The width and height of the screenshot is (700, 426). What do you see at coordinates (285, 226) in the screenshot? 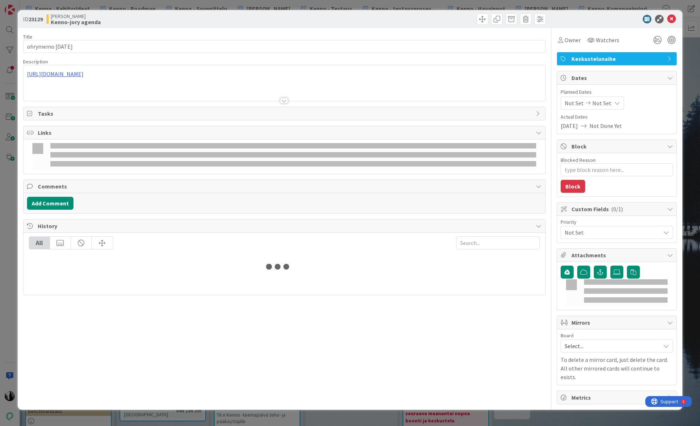
I see `span: History` at bounding box center [285, 226].